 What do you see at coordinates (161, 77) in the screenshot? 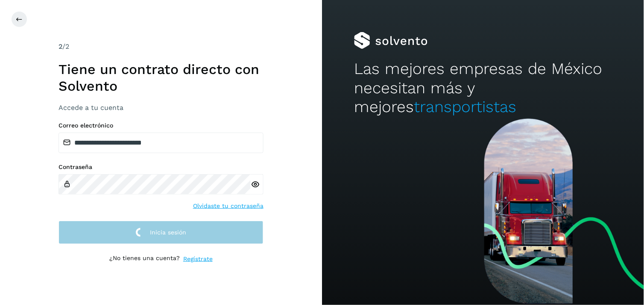
I see `h1: Tiene un contrato directo con Solvento` at bounding box center [161, 77].